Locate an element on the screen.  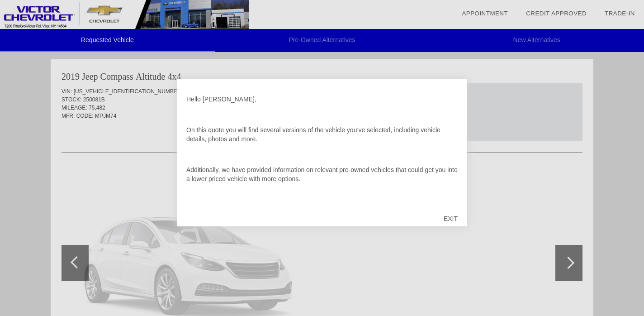
a: Appointment is located at coordinates (485, 14).